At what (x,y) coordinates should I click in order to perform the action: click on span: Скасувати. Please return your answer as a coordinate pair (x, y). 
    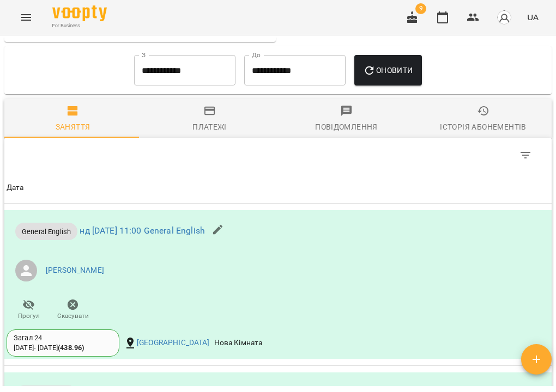
    Looking at the image, I should click on (73, 316).